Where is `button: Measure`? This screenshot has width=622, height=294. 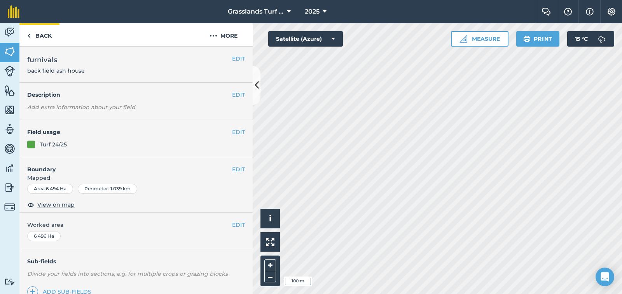 button: Measure is located at coordinates (480, 39).